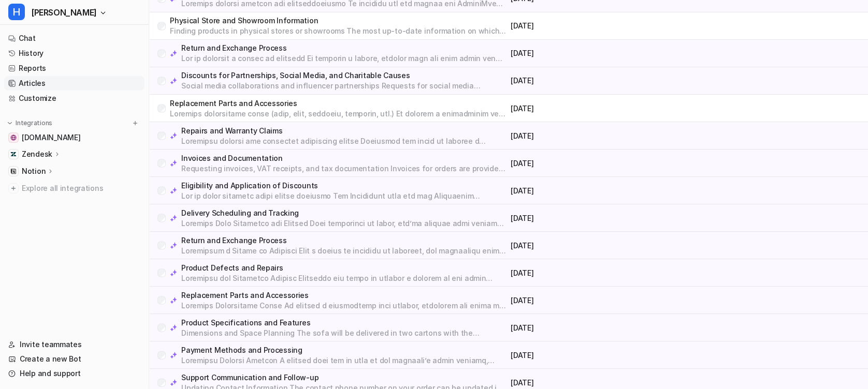 The image size is (868, 389). What do you see at coordinates (344, 278) in the screenshot?
I see `p: Loremipsu dol Sitametco Adipisc Elitseddo eiu tempo in utlabor e dolorem al eni admin venia (q no...` at bounding box center [344, 278].